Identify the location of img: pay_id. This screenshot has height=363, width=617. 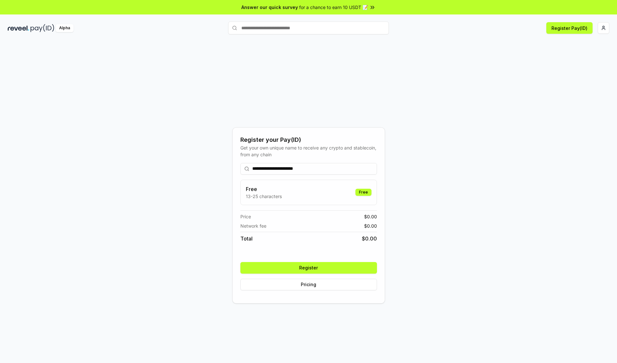
(42, 28).